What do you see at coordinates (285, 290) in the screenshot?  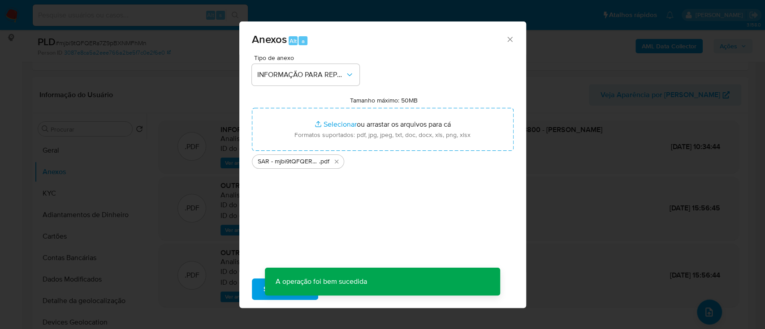 I see `button: Subir arquivo` at bounding box center [285, 290].